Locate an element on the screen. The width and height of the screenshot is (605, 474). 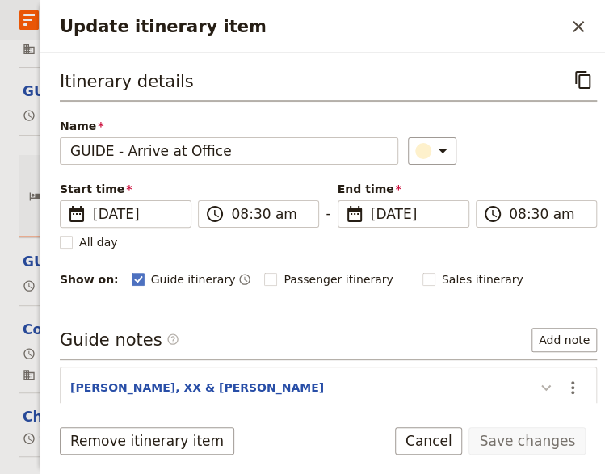
button: Remove itinerary item is located at coordinates (147, 441).